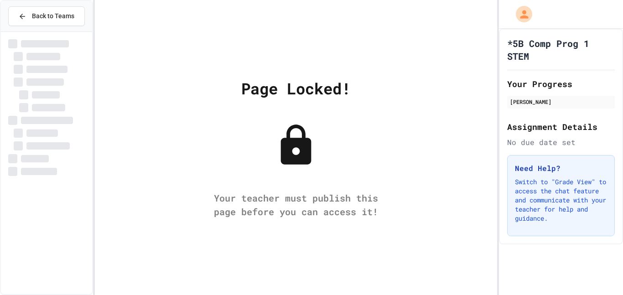 The width and height of the screenshot is (623, 295). I want to click on span: Back to Teams, so click(53, 16).